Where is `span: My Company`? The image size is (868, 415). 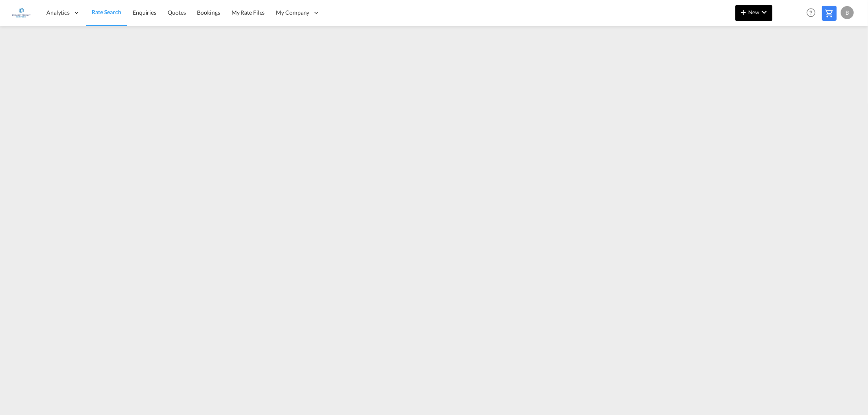 span: My Company is located at coordinates (293, 12).